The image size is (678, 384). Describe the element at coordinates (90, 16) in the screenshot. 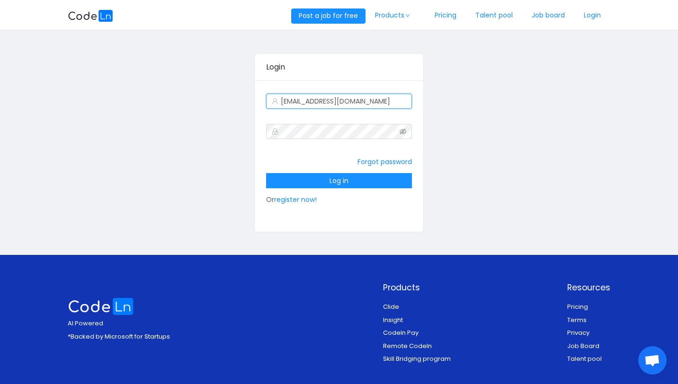

I see `img: logobg.f302741d.svg` at that location.